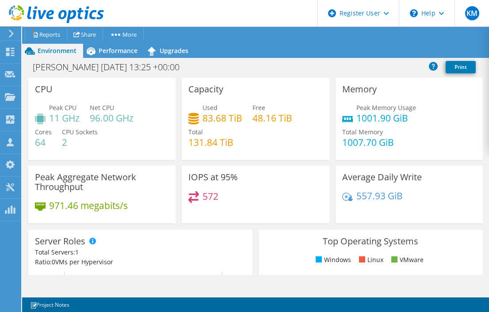 Image resolution: width=489 pixels, height=312 pixels. What do you see at coordinates (57, 50) in the screenshot?
I see `span: Environment` at bounding box center [57, 50].